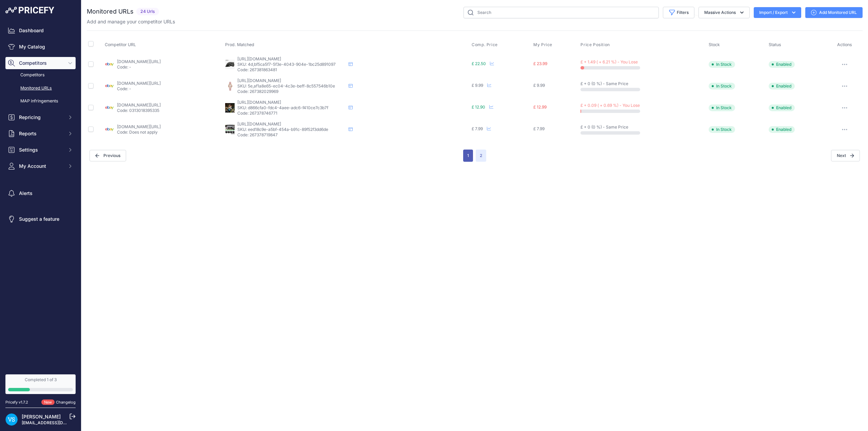 This screenshot has width=868, height=431. Describe the element at coordinates (131, 22) in the screenshot. I see `p: Add and manage your competitor URLs` at that location.